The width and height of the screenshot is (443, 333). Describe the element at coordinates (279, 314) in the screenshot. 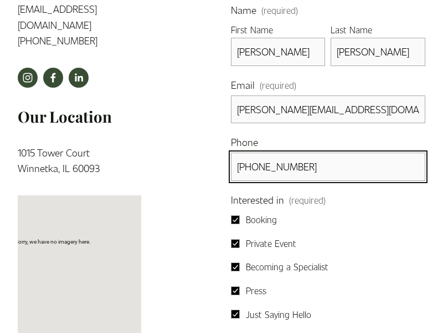

I see `span: Just Saying Hello` at that location.